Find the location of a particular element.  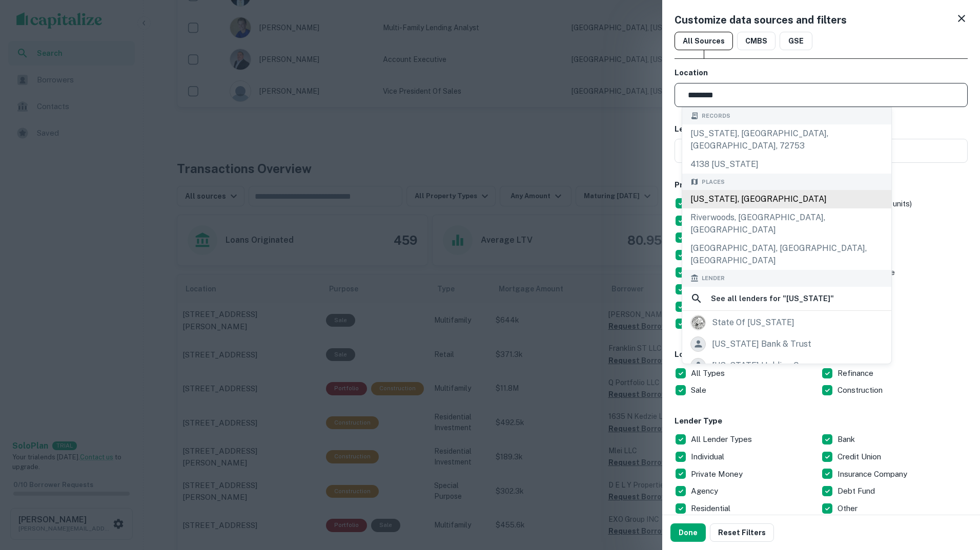

p: Credit Union is located at coordinates (861, 457).